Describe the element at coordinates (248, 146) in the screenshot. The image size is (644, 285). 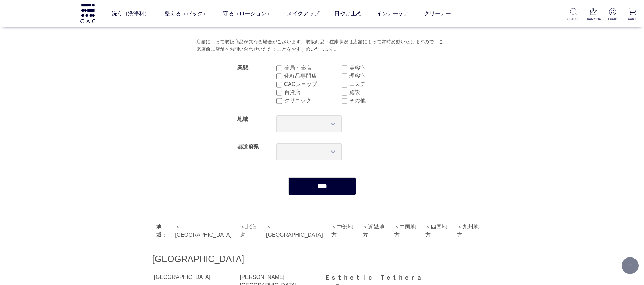
I see `label: 都道府県` at that location.